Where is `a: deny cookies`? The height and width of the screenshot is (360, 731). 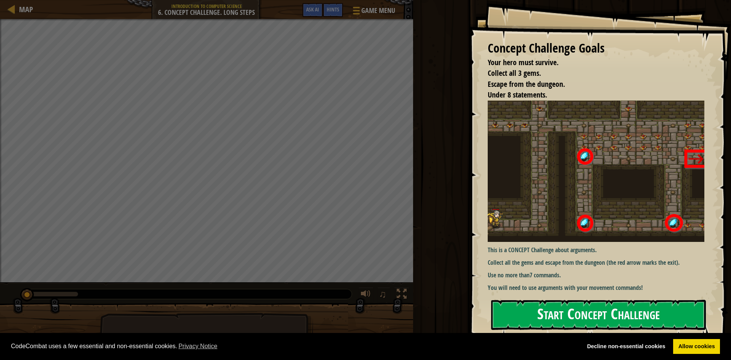
a: deny cookies is located at coordinates (626, 346).